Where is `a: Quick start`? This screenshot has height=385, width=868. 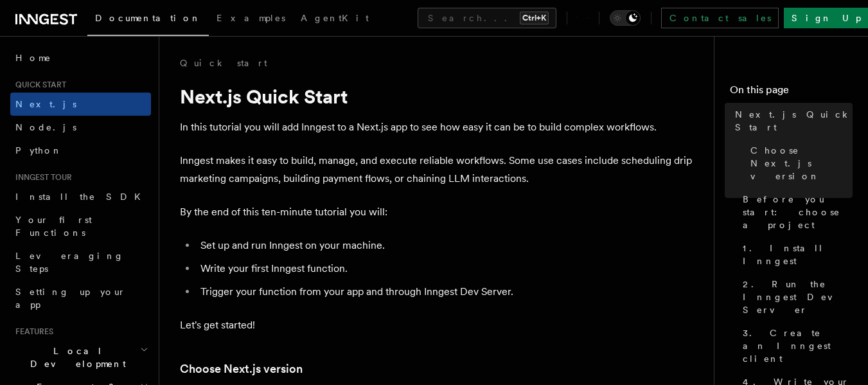 a: Quick start is located at coordinates (224, 63).